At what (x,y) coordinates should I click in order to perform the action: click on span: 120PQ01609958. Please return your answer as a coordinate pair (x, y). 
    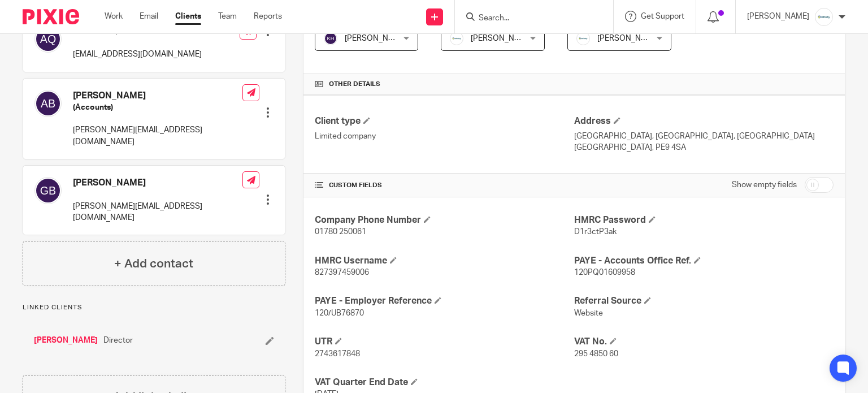
    Looking at the image, I should click on (604, 272).